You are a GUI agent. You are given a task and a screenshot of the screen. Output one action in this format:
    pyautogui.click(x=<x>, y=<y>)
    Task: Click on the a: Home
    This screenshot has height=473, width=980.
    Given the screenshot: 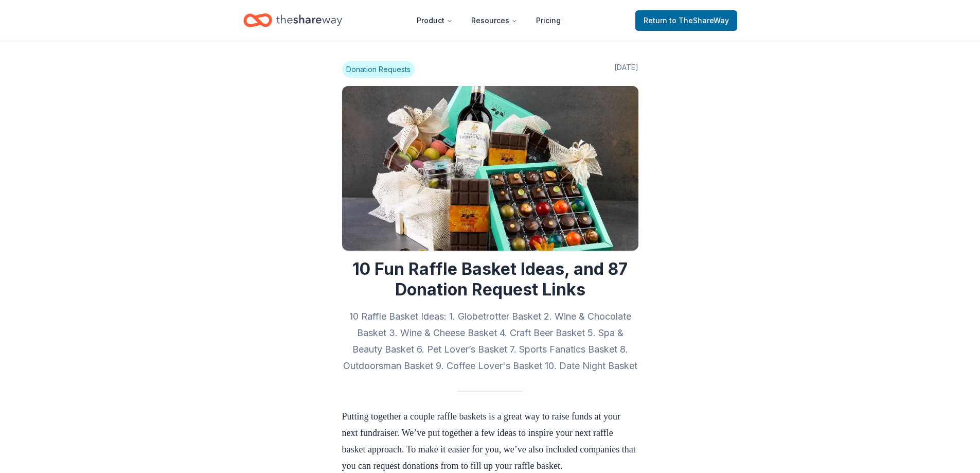 What is the action you would take?
    pyautogui.click(x=292, y=20)
    